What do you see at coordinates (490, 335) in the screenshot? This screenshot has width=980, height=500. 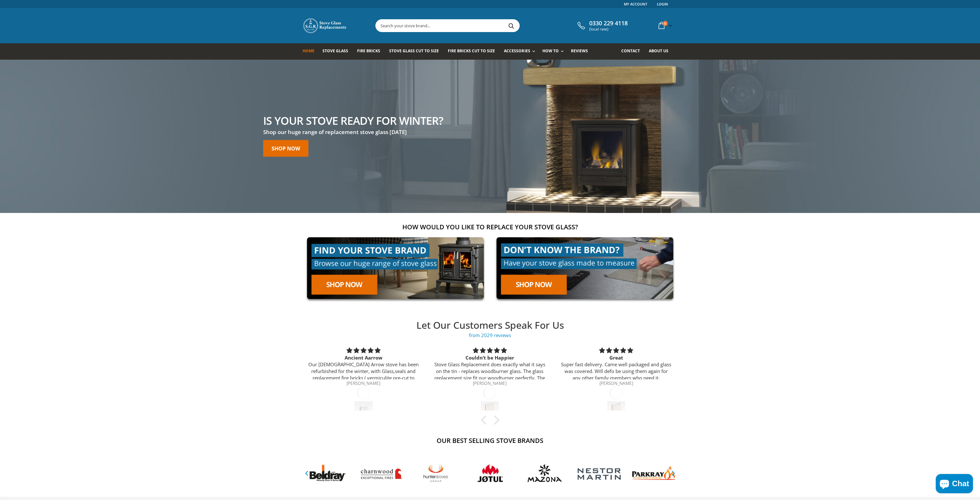 I see `a: 4.89 stars from 2029 reviews` at bounding box center [490, 335].